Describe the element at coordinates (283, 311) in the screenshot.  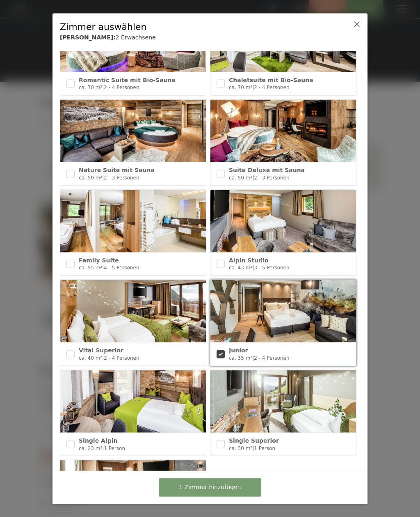
I see `img: Junior` at that location.